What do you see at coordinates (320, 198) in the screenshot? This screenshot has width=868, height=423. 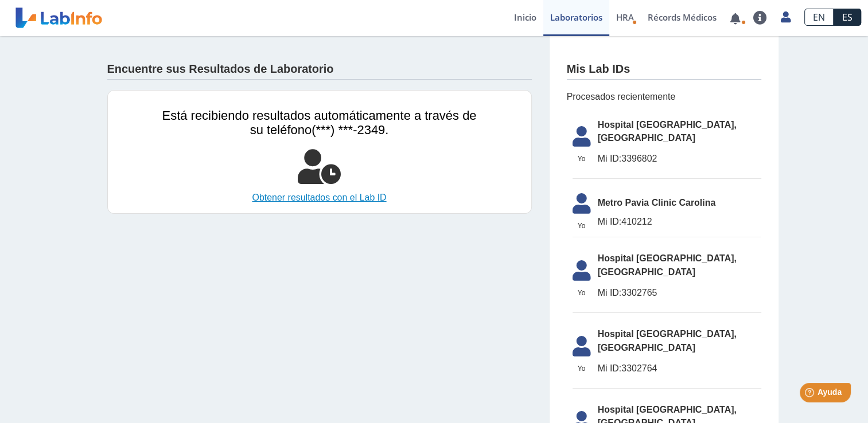 I see `a: Obtener resultados con el Lab ID` at bounding box center [320, 198].